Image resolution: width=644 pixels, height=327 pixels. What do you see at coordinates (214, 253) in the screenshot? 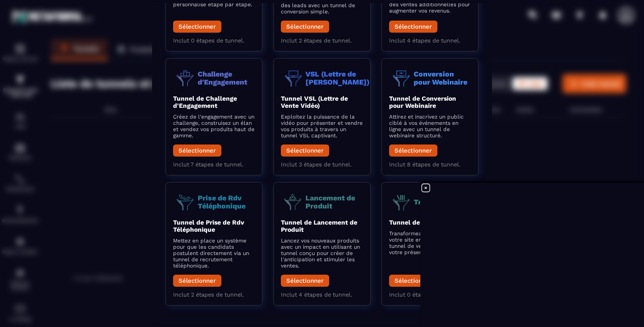
I see `p: Mettez en place un système pour que les candidats postulent directement via un tunnel de recrutem...` at bounding box center [214, 253].